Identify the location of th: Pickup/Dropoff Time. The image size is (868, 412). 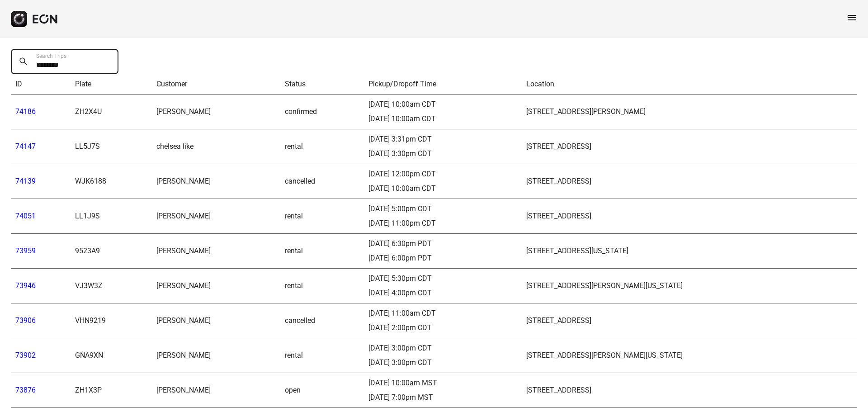
(442, 84).